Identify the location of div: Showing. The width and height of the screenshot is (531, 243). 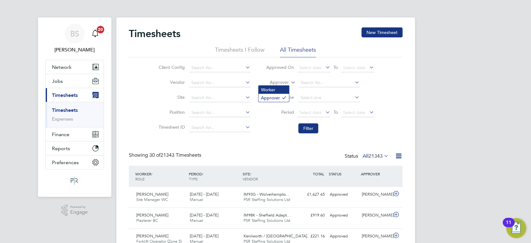
(165, 155).